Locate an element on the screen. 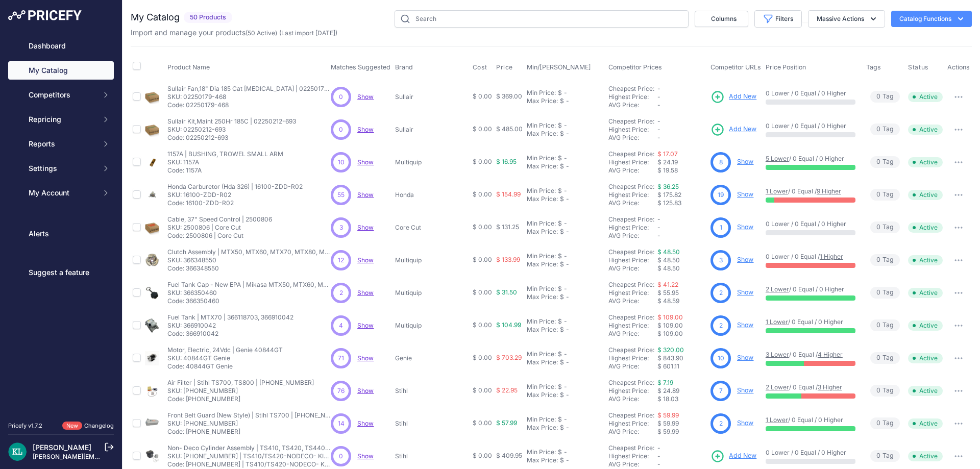 Image resolution: width=980 pixels, height=469 pixels. p: SKU: 2500806 | Core Cut is located at coordinates (219, 228).